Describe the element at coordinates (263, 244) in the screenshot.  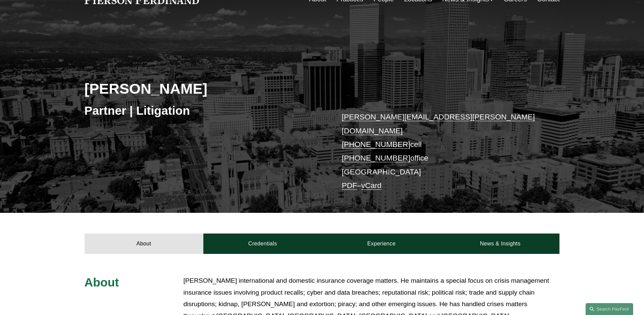
I see `a: Credentials` at that location.